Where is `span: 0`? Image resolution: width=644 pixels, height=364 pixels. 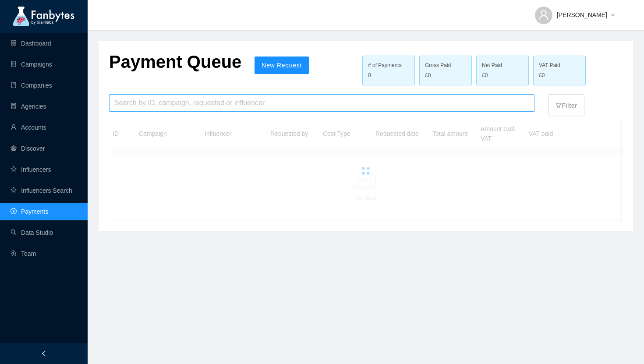 span: 0 is located at coordinates (369, 75).